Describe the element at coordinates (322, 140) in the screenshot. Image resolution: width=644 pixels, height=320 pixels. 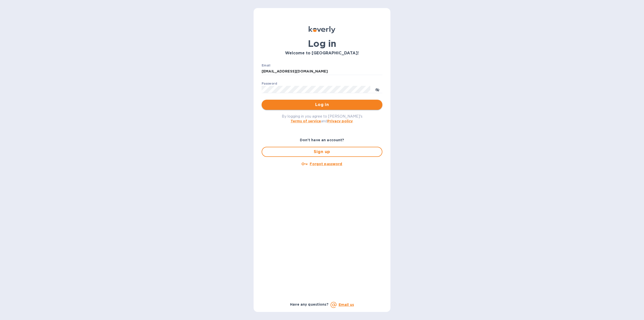
I see `b: Don't have an account?` at that location.